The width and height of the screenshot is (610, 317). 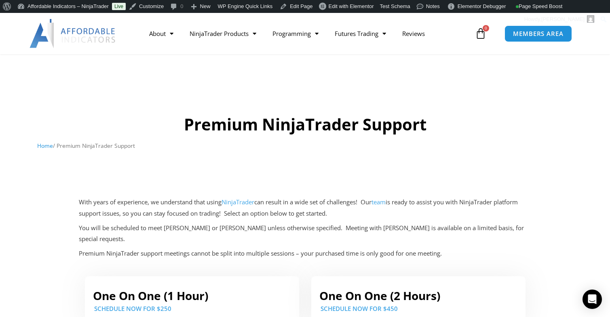 I want to click on a: One On One (1 Hour), so click(x=150, y=296).